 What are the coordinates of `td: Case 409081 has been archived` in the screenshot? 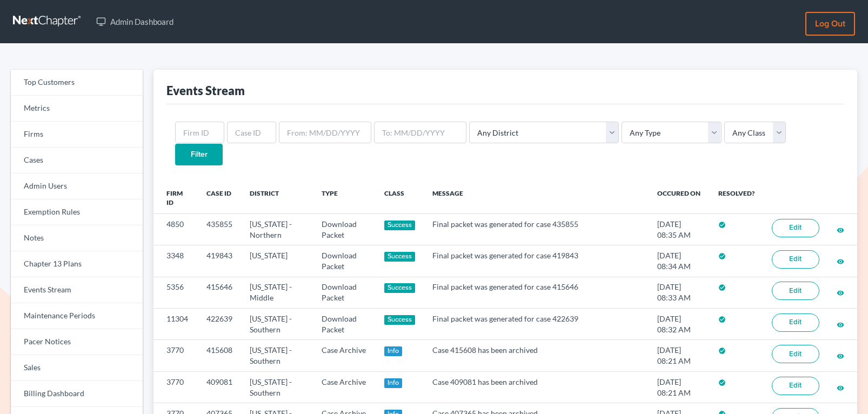 It's located at (536, 386).